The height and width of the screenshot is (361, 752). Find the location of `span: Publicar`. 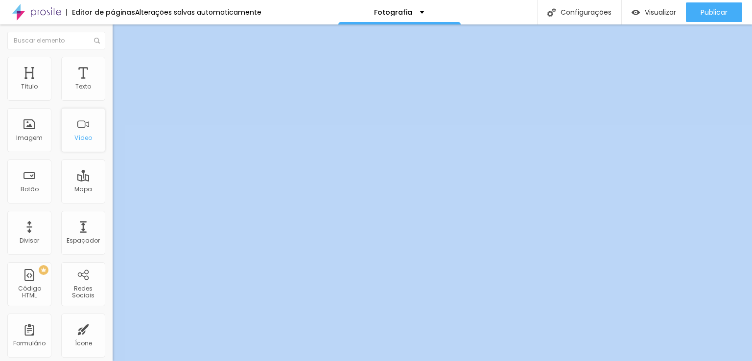

span: Publicar is located at coordinates (713, 12).